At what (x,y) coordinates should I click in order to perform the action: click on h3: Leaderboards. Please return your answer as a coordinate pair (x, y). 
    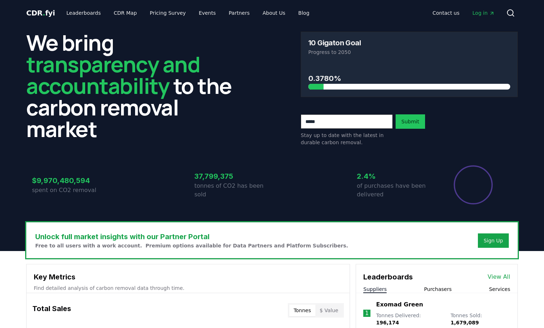
    Looking at the image, I should click on (388, 277).